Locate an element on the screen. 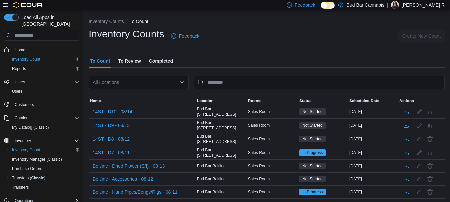  span: Location is located at coordinates (205, 101).